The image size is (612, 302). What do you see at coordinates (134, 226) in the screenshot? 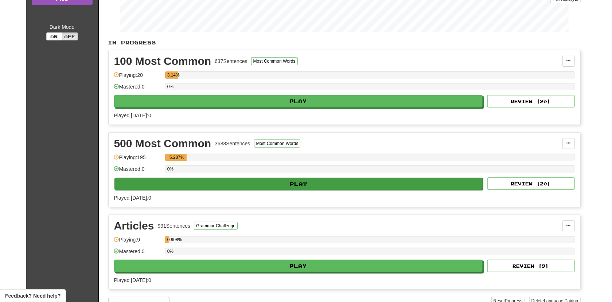
I see `div: Articles` at bounding box center [134, 226].